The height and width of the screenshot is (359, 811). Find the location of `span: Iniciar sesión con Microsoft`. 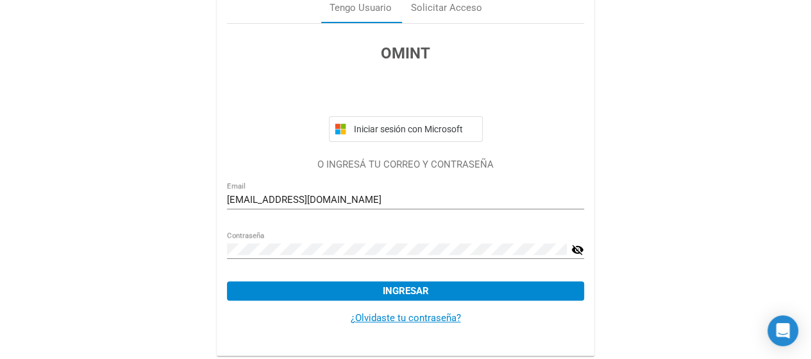

span: Iniciar sesión con Microsoft is located at coordinates (414, 129).